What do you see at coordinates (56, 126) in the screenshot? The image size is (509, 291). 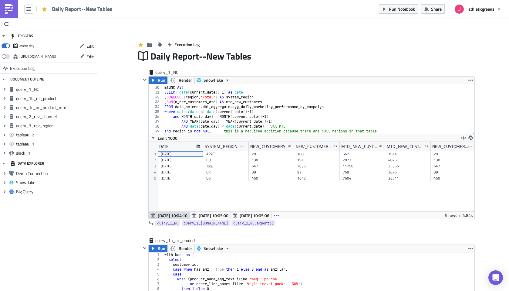 I see `span: query_3_rev_region` at bounding box center [56, 126].